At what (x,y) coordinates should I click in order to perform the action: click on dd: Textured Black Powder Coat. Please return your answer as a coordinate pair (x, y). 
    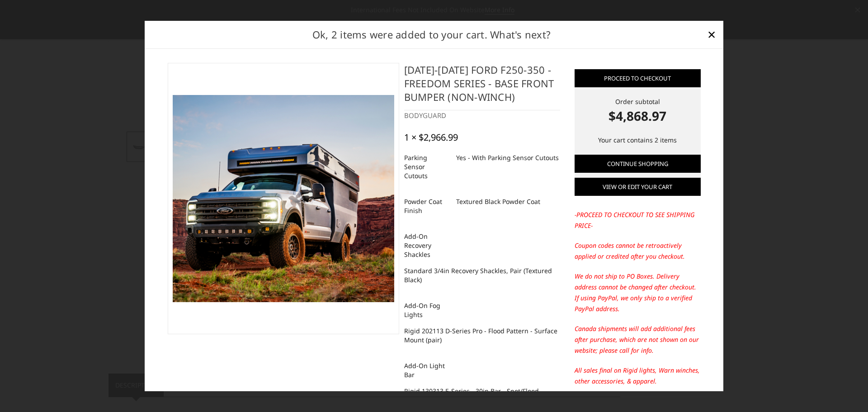
    Looking at the image, I should click on (498, 202).